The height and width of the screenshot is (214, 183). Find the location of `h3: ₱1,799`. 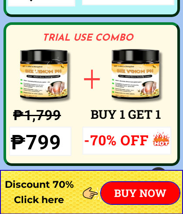

h3: ₱1,799 is located at coordinates (46, 115).